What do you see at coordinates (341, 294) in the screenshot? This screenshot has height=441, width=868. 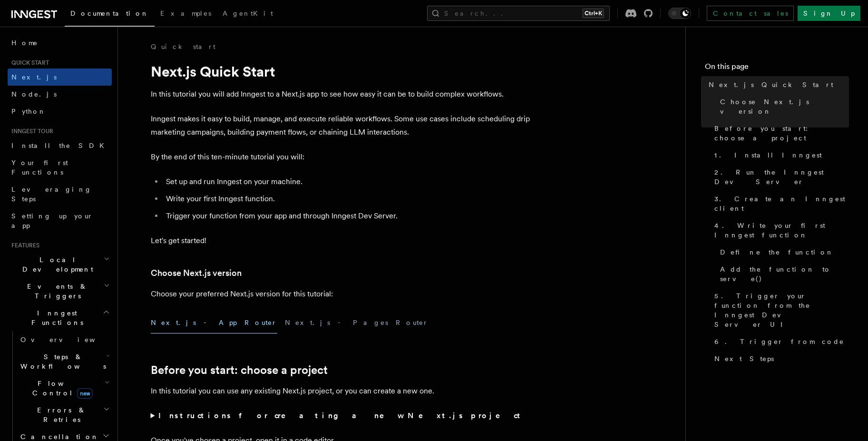 I see `p: Choose your preferred Next.js version for this tutorial:` at bounding box center [341, 294].